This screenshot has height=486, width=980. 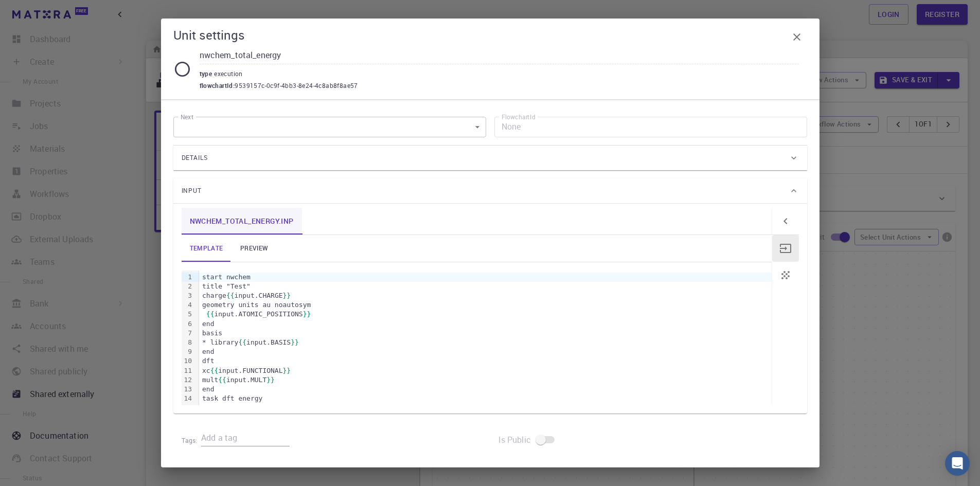 What do you see at coordinates (187, 380) in the screenshot?
I see `div: 12` at bounding box center [187, 380].